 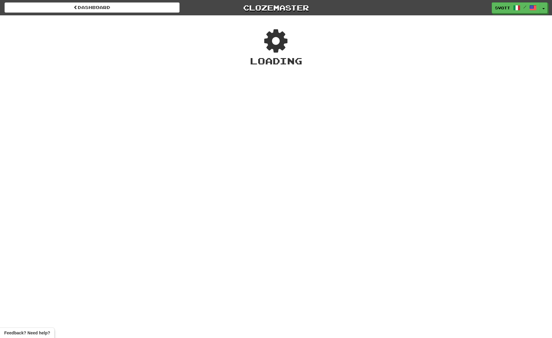 I want to click on a: Dashboard, so click(x=92, y=8).